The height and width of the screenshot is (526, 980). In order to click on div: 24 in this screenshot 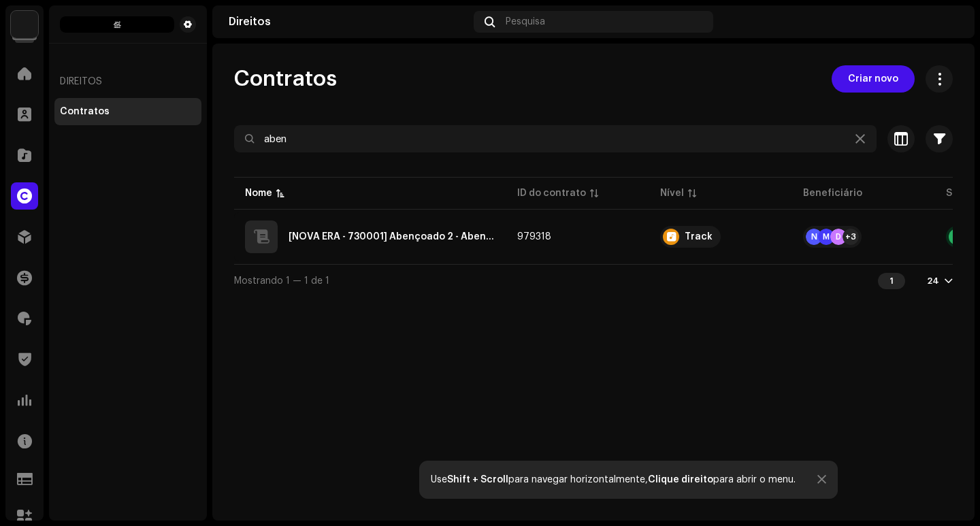, I will do `click(933, 281)`.